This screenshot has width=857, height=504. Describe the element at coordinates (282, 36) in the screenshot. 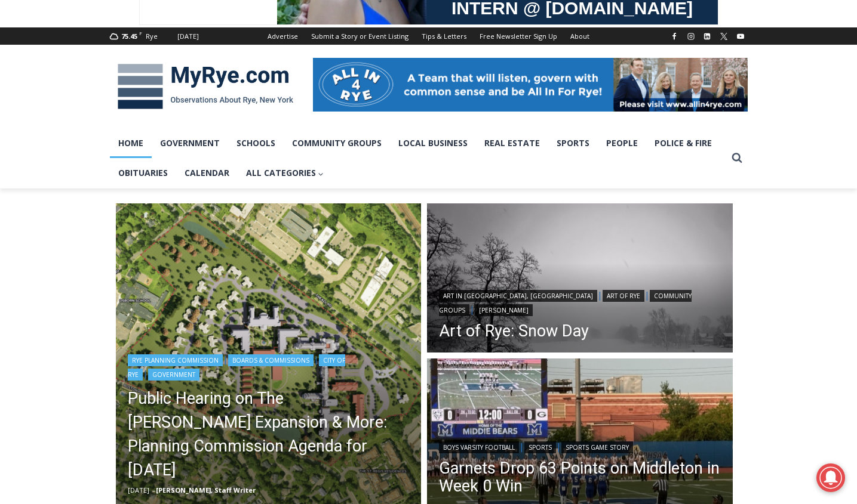

I see `a: Advertise` at that location.